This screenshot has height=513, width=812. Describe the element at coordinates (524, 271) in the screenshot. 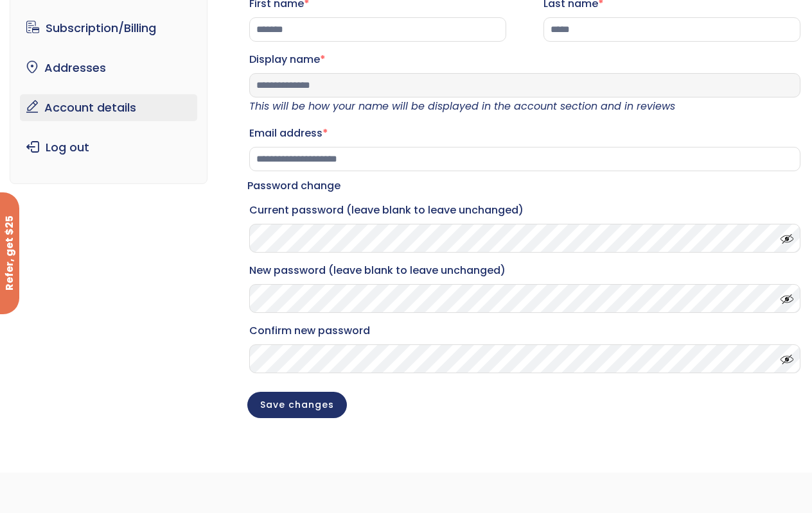

I see `label: New password (leave blank to leave unchanged)` at that location.